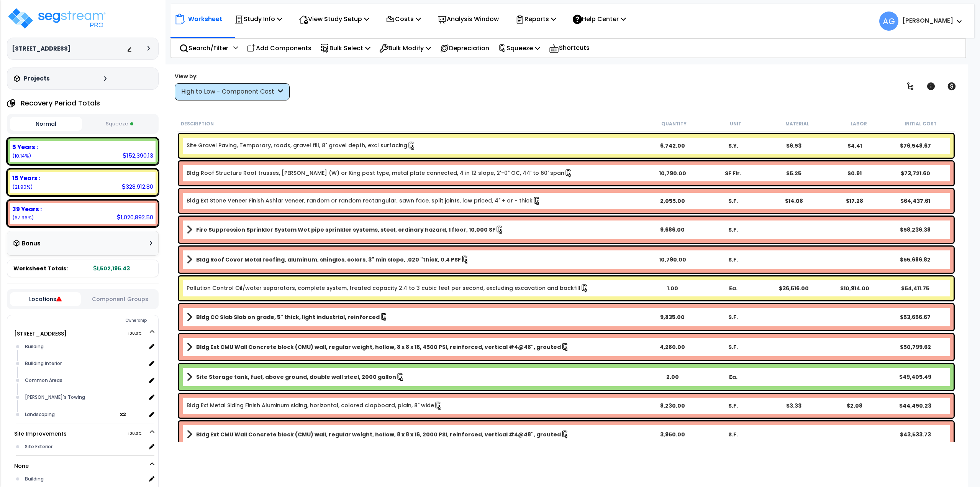  What do you see at coordinates (915, 347) in the screenshot?
I see `div: $50,799.62` at bounding box center [915, 347].